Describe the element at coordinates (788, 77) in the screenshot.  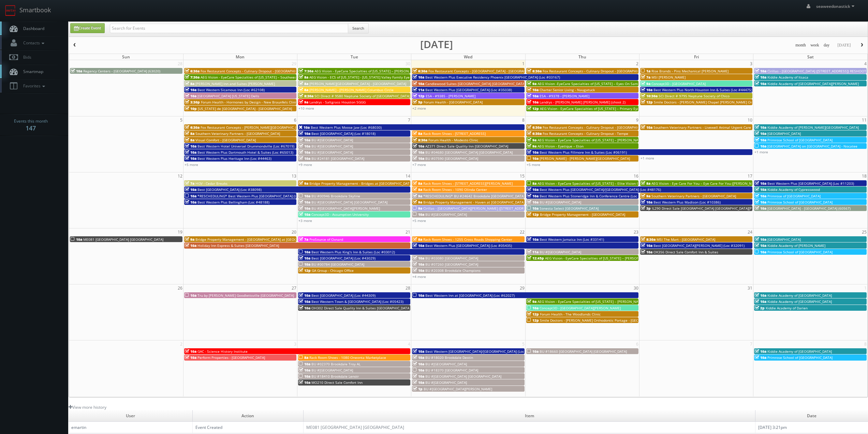
I see `span: Kiddie Academy of Itsaca` at that location.